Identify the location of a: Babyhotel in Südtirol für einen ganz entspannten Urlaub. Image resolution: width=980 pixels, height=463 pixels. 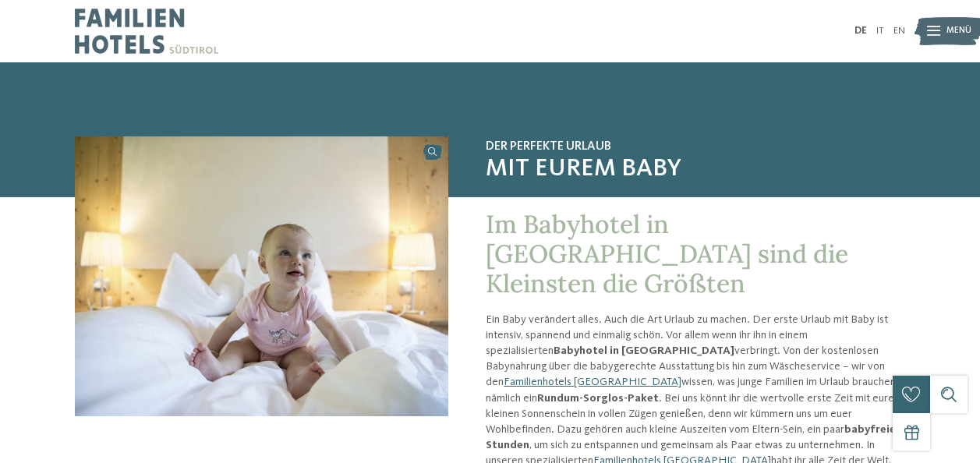
(261, 276).